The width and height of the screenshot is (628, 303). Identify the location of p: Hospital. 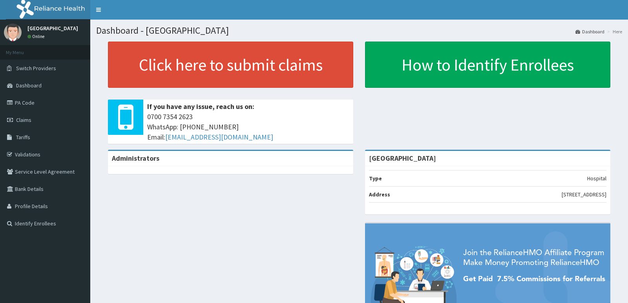
(597, 179).